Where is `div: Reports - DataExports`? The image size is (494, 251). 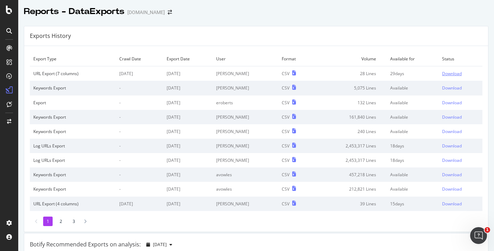 div: Reports - DataExports is located at coordinates (74, 12).